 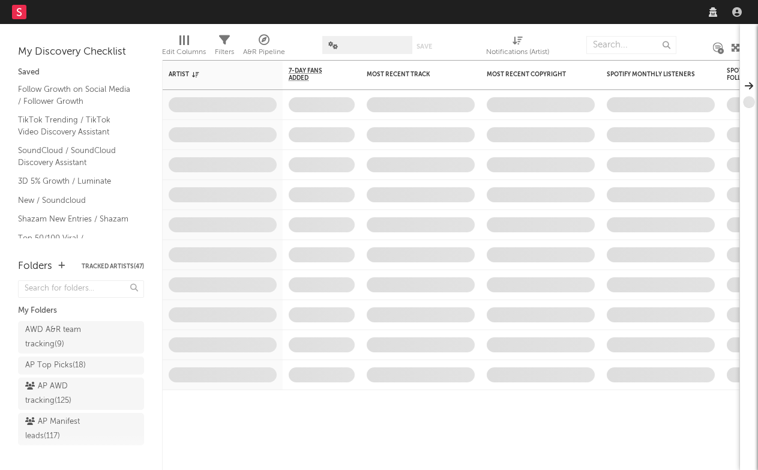 What do you see at coordinates (75, 250) in the screenshot?
I see `a: Top 50/100 Viral / Spotify/Apple Discovery Assistant` at bounding box center [75, 250].